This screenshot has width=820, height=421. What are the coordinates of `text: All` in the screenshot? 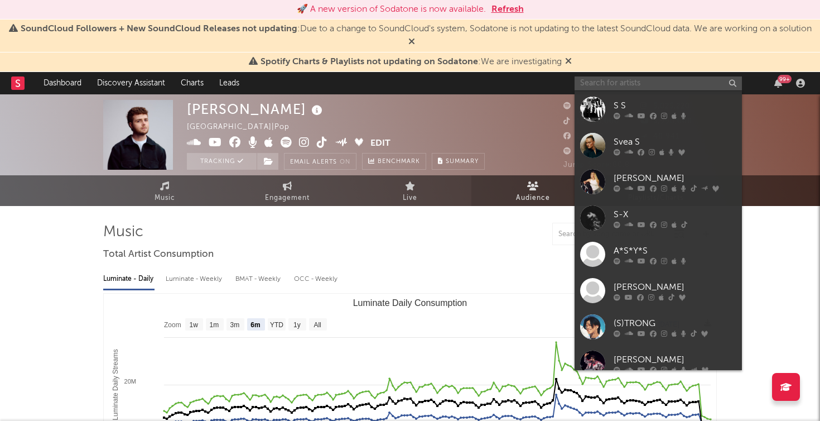 It's located at (317, 325).